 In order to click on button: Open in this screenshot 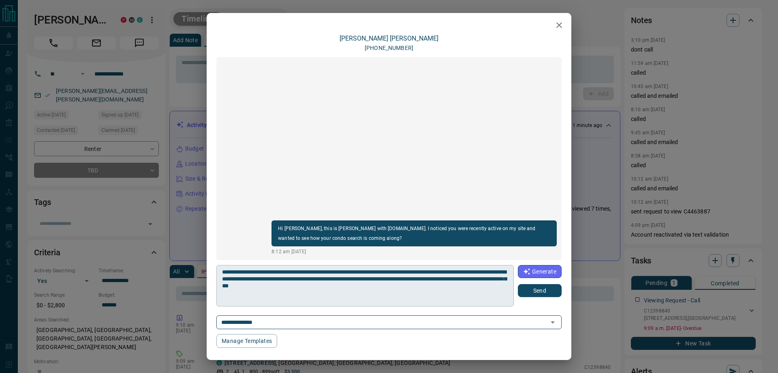, I will do `click(553, 322)`.